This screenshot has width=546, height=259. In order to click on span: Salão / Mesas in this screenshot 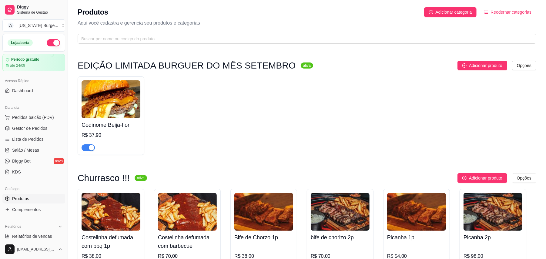, I will do `click(25, 150)`.